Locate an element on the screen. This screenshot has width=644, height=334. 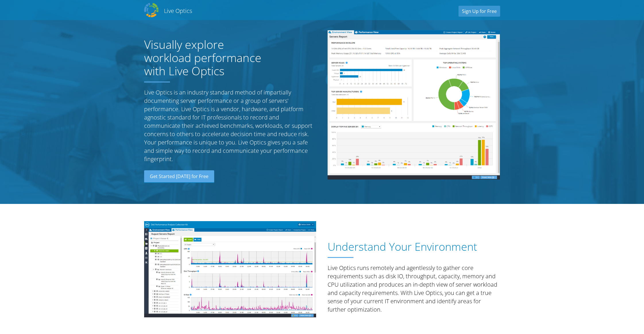
h1: Visually explore workload performance with Live Optics is located at coordinates (209, 57).